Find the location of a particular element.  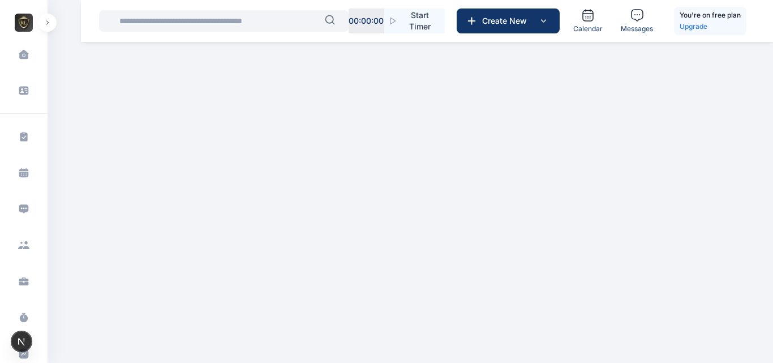

span: Create New is located at coordinates (507, 21).